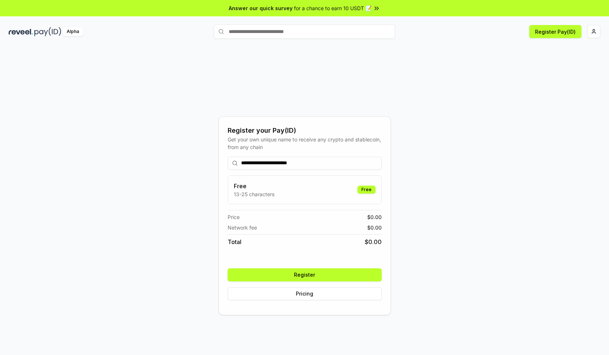  Describe the element at coordinates (254, 186) in the screenshot. I see `h3: Free` at that location.